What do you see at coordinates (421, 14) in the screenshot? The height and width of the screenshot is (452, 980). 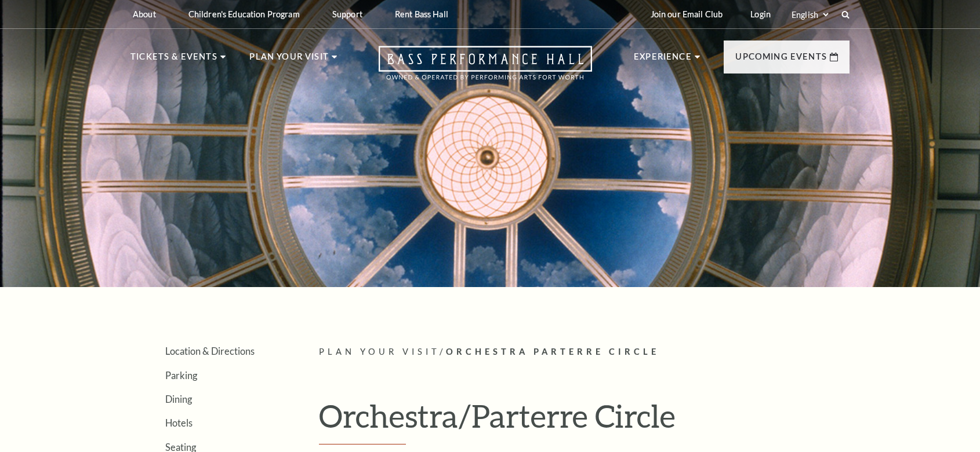 I see `p: Rent Bass Hall` at bounding box center [421, 14].